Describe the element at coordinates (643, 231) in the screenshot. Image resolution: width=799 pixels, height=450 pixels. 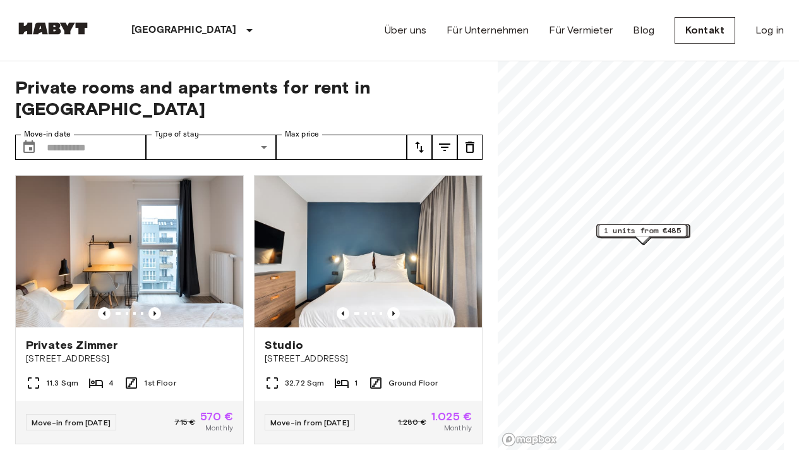
I see `span: 1 units from €485` at that location.